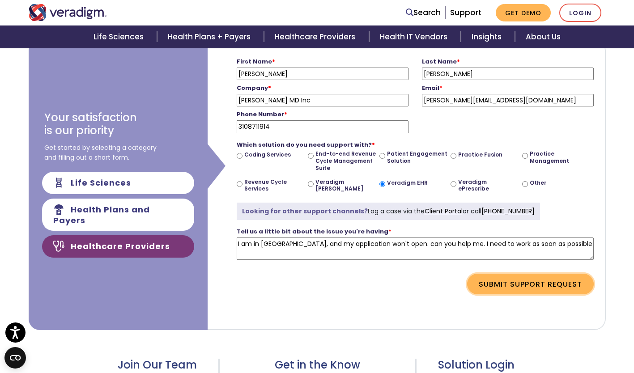 The image size is (634, 373). I want to click on button: Submit Support Request, so click(531, 284).